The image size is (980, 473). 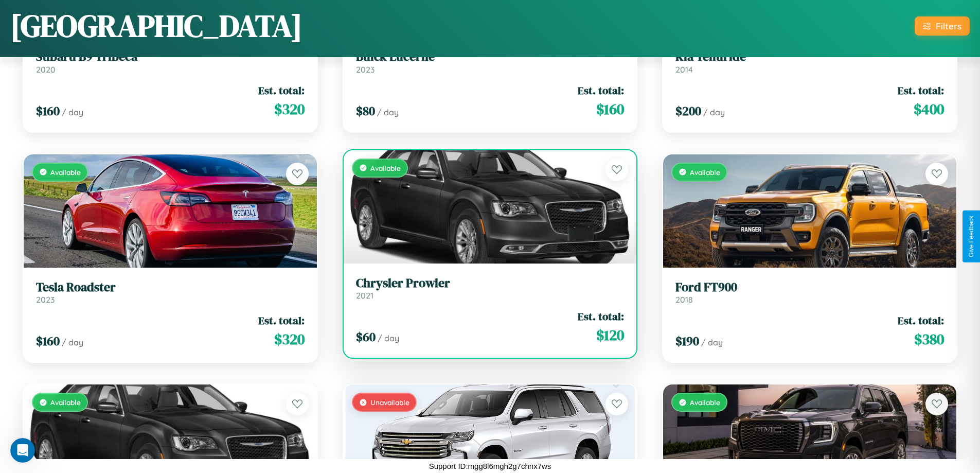 What do you see at coordinates (170, 62) in the screenshot?
I see `a: Subaru B9 Tribeca2020` at bounding box center [170, 62].